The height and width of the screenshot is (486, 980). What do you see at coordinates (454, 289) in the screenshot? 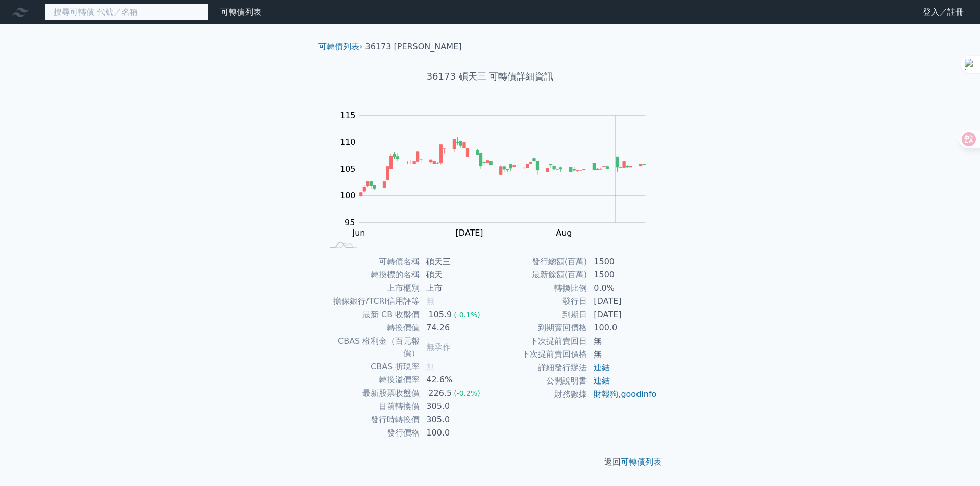
I see `td: 上市` at bounding box center [454, 289].